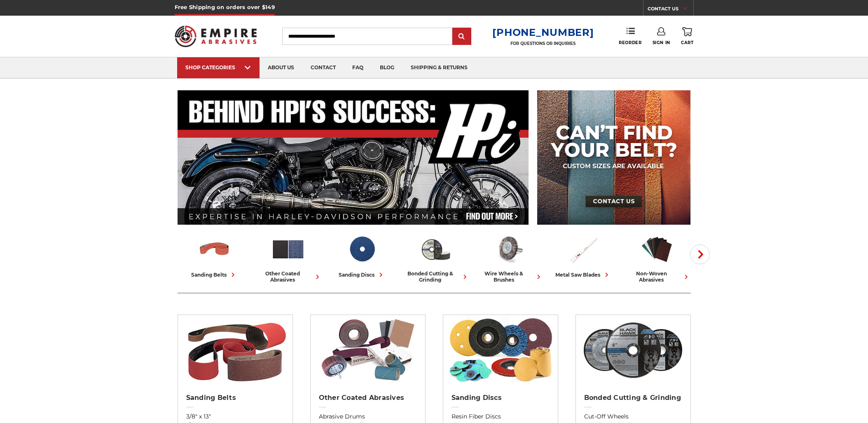 The image size is (868, 423). Describe the element at coordinates (657, 249) in the screenshot. I see `img: Non-woven Abrasives` at that location.